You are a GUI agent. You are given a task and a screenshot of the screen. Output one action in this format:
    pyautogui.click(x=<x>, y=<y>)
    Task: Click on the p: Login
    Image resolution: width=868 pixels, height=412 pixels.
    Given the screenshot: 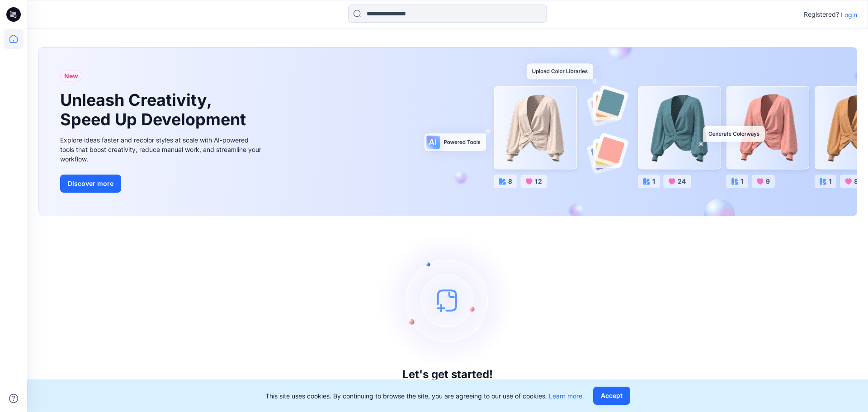 What is the action you would take?
    pyautogui.click(x=849, y=15)
    